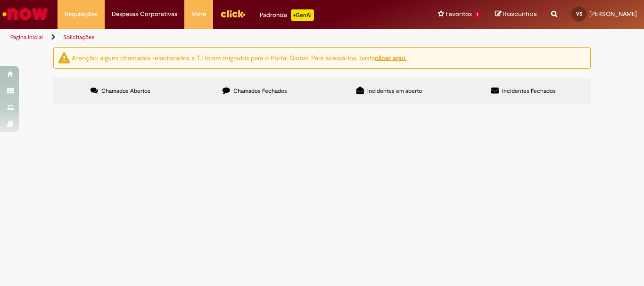 The height and width of the screenshot is (286, 644). I want to click on span: Chamados Fechados, so click(260, 91).